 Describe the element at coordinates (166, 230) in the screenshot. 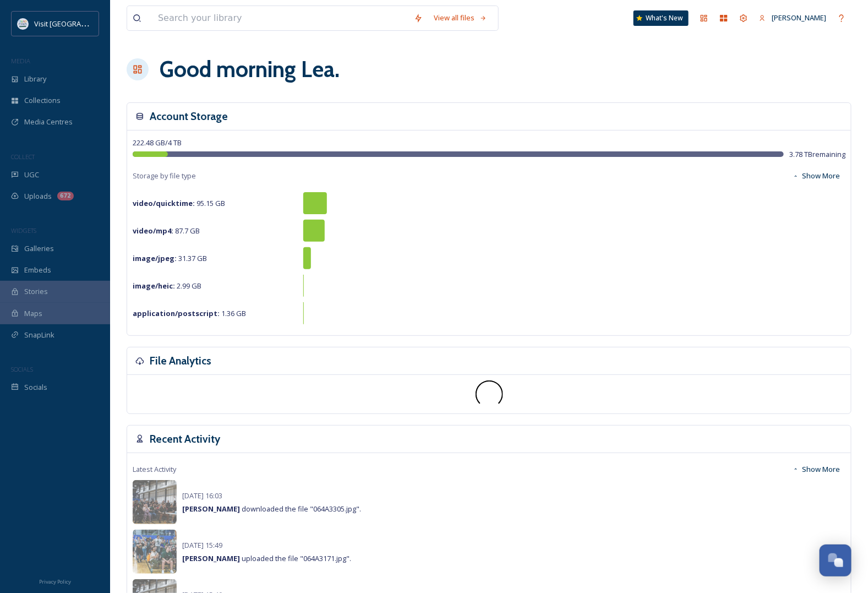

I see `span: 87.7 GB` at that location.